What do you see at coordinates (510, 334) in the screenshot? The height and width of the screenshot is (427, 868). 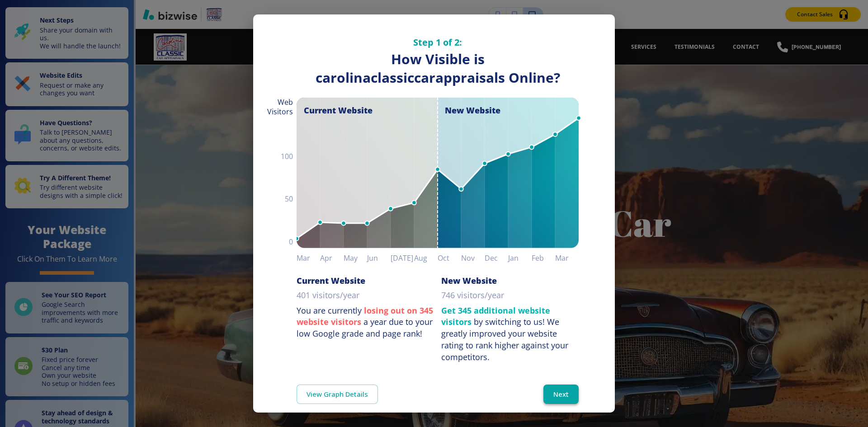 I see `p: by switching to us!` at bounding box center [510, 334].